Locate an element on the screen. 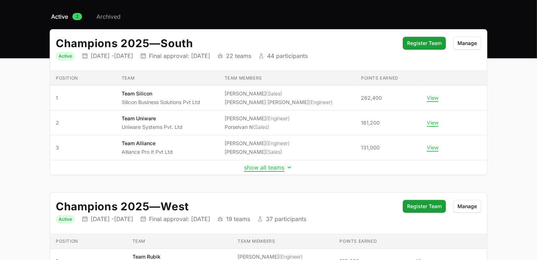 Image resolution: width=537 pixels, height=260 pixels. li: Porselvan N is located at coordinates (257, 127).